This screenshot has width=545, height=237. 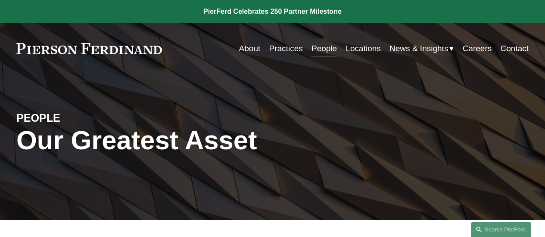 What do you see at coordinates (286, 49) in the screenshot?
I see `a: Practices` at bounding box center [286, 49].